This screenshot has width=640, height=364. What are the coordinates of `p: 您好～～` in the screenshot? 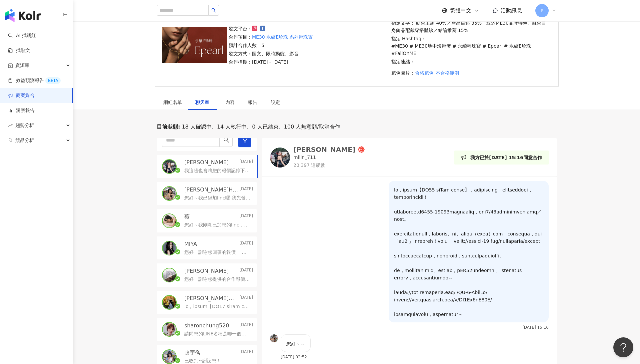 It's located at (296, 344).